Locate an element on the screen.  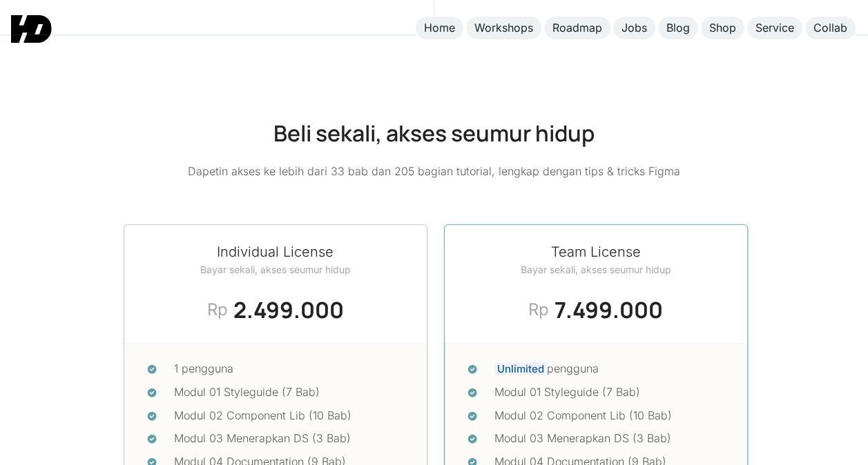
a: Blog is located at coordinates (678, 28).